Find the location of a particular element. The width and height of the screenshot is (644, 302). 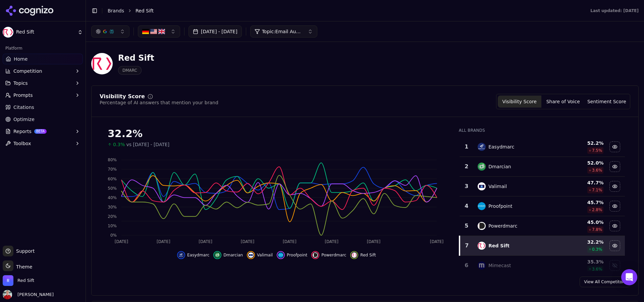

span: Powerdmarc is located at coordinates (333, 255).